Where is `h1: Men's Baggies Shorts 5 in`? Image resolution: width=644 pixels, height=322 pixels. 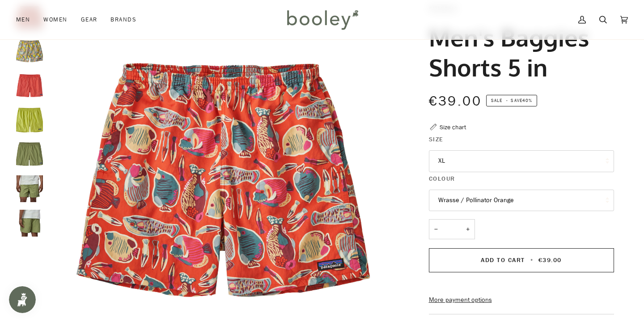 h1: Men's Baggies Shorts 5 in is located at coordinates (518, 52).